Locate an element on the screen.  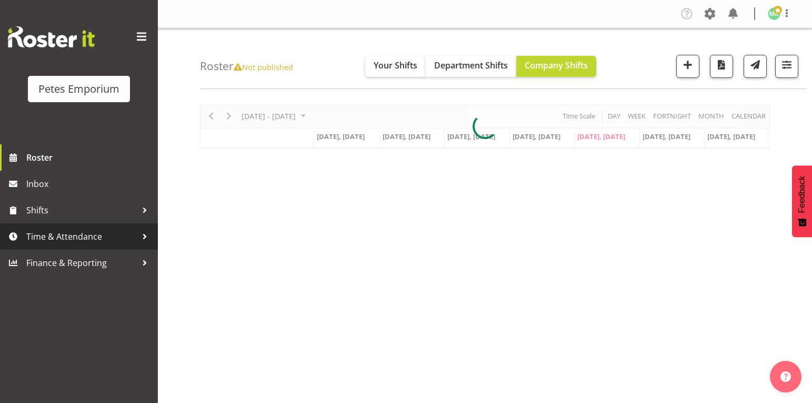
div: Petes Emporium is located at coordinates (79, 89).